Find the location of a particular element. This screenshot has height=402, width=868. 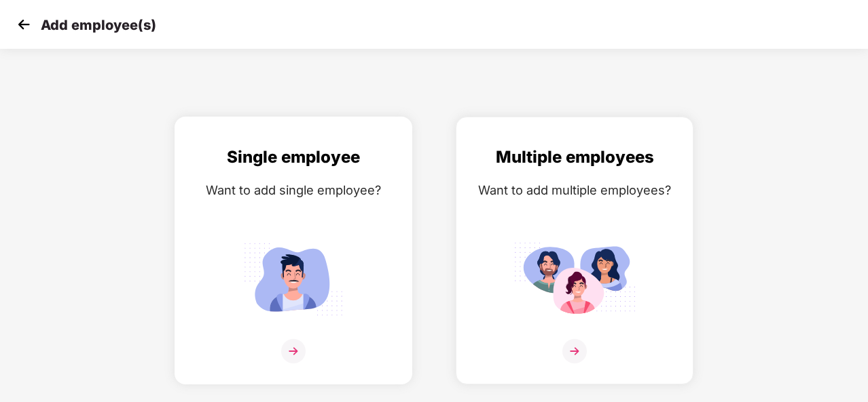

p: Add employee(s) is located at coordinates (98, 25).